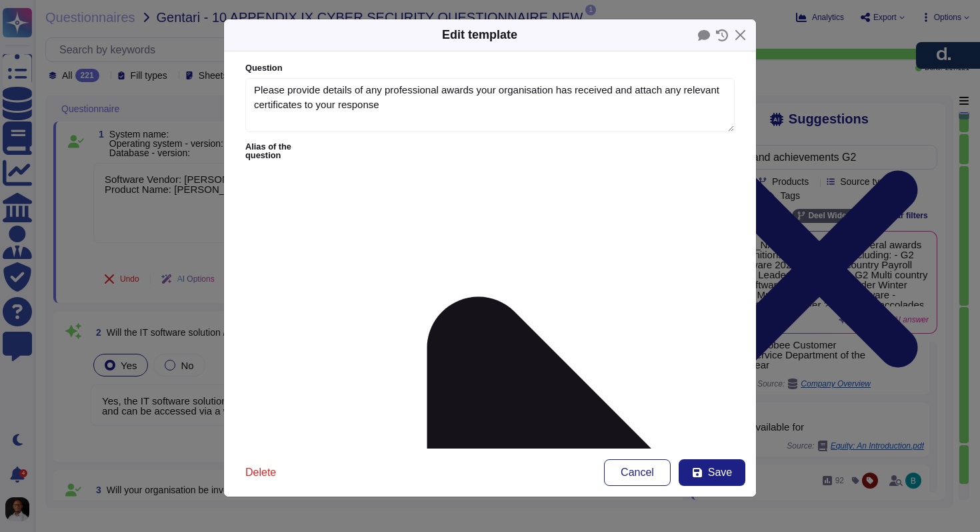  I want to click on span: Cancel, so click(637, 473).